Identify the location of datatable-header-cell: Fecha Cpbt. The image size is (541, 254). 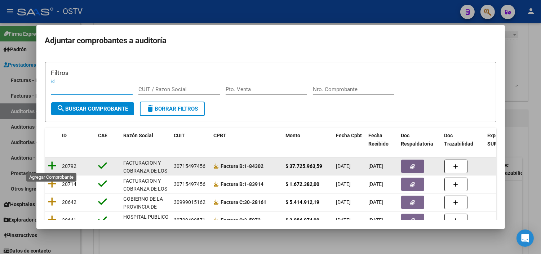
(350, 140).